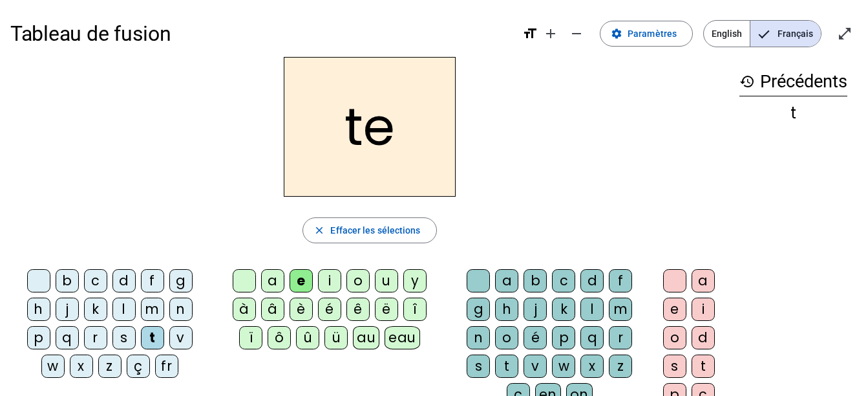 Image resolution: width=868 pixels, height=396 pixels. I want to click on div: ë, so click(387, 309).